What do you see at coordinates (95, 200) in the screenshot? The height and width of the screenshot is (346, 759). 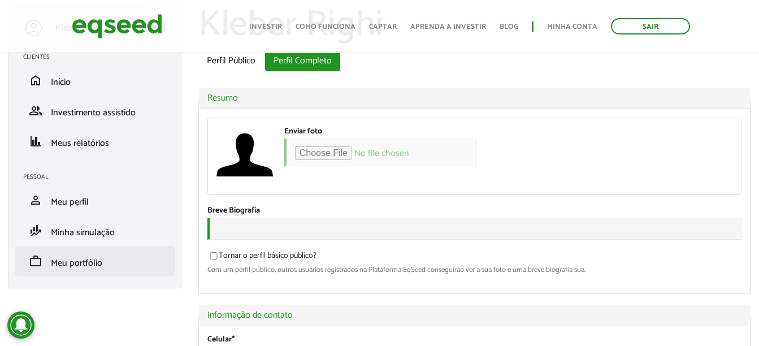 I see `li: Meu perfil` at bounding box center [95, 200].